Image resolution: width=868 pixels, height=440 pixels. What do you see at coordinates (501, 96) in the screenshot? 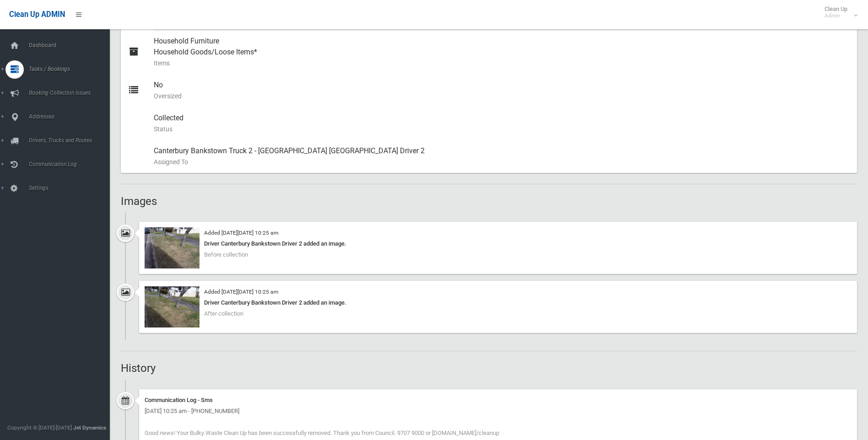
I see `small: Oversized` at bounding box center [501, 96].